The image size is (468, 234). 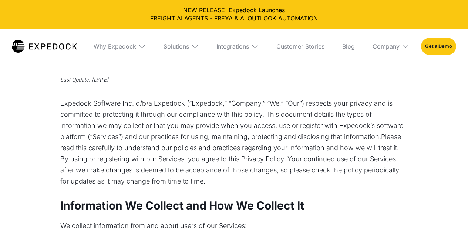 What do you see at coordinates (301, 46) in the screenshot?
I see `a: Customer Stories` at bounding box center [301, 46].